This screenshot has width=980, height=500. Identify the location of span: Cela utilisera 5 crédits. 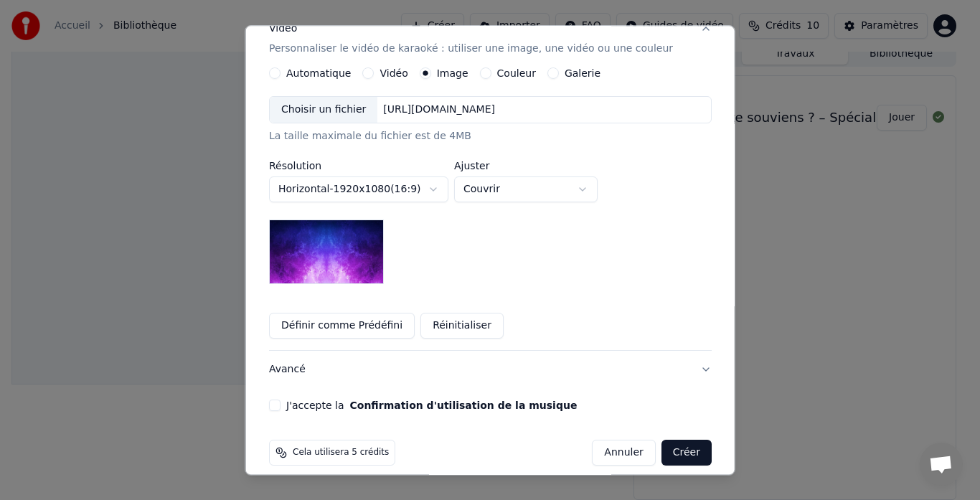
(341, 453).